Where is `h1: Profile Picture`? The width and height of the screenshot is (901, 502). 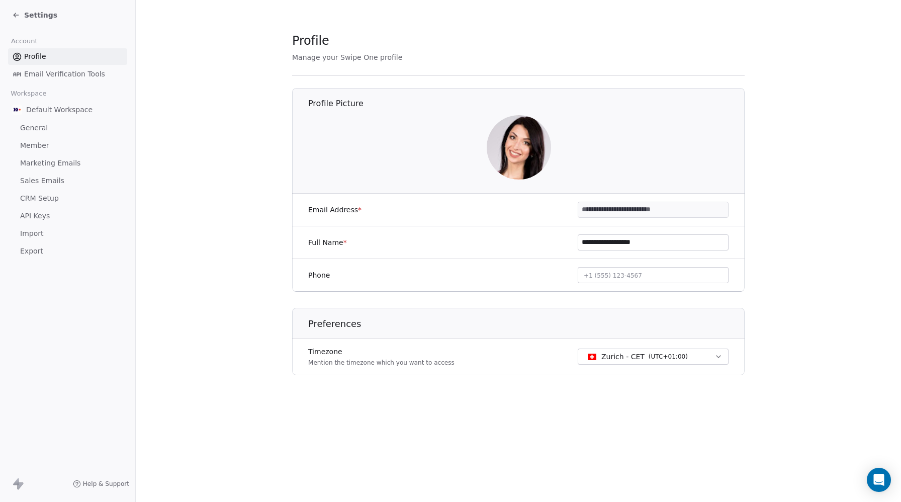
h1: Profile Picture is located at coordinates (526, 104).